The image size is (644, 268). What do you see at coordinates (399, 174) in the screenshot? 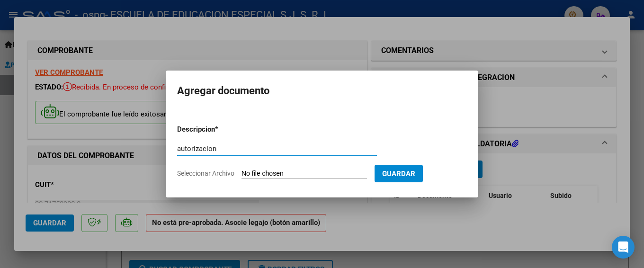
I see `span: Guardar` at bounding box center [399, 174].